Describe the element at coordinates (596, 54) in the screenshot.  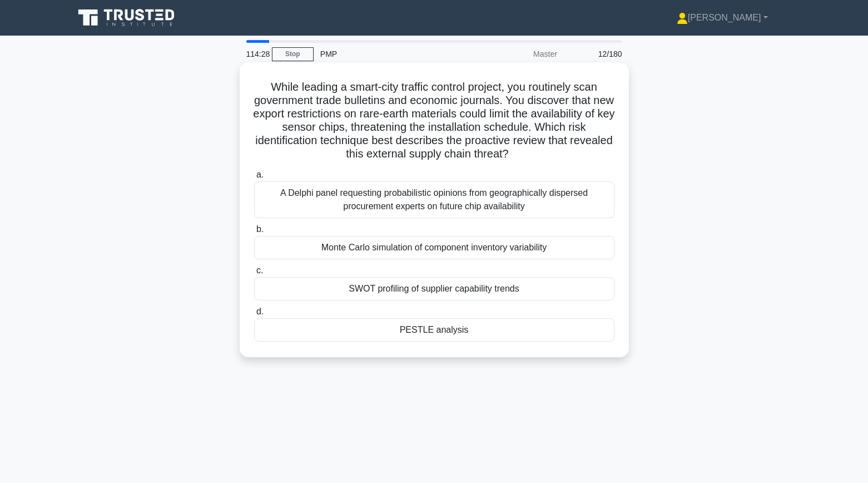
I see `div: 12/180` at that location.